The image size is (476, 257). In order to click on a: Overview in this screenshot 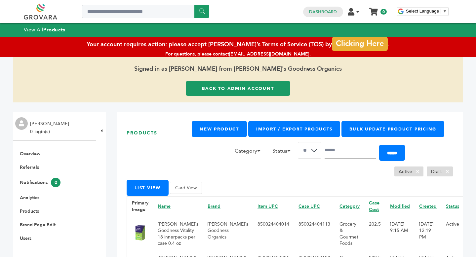, I will do `click(30, 154)`.